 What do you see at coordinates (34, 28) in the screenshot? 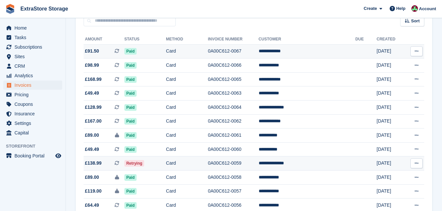
I see `span: Home` at bounding box center [34, 28].